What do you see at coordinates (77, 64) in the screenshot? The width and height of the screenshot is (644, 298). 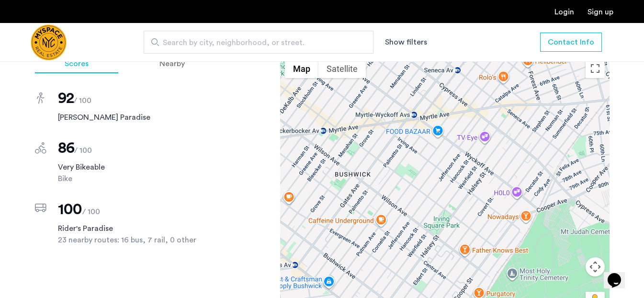 I see `span: Scores` at bounding box center [77, 64].